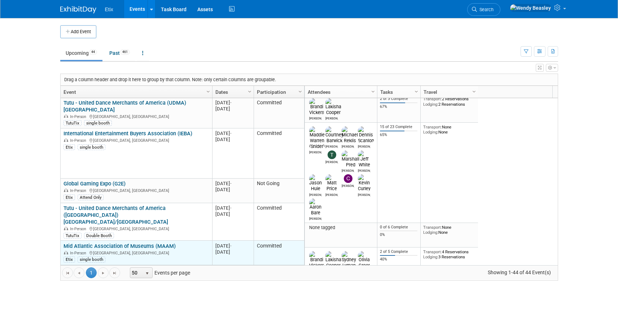 This screenshot has height=311, width=618. I want to click on img: Travis Janovich, so click(332, 155).